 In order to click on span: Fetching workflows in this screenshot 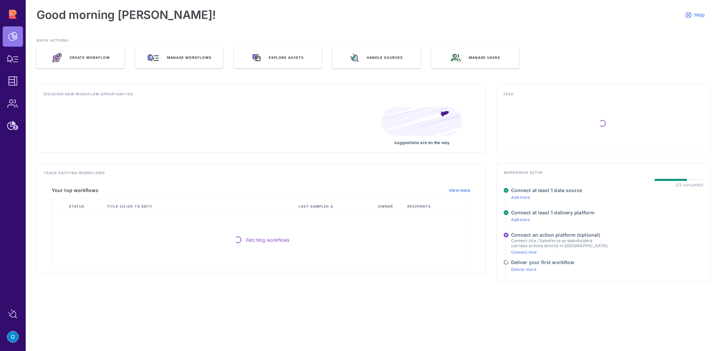, I will do `click(268, 240)`.